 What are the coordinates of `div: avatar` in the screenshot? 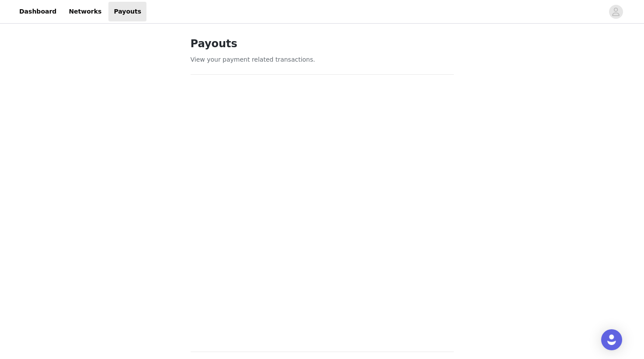 It's located at (616, 12).